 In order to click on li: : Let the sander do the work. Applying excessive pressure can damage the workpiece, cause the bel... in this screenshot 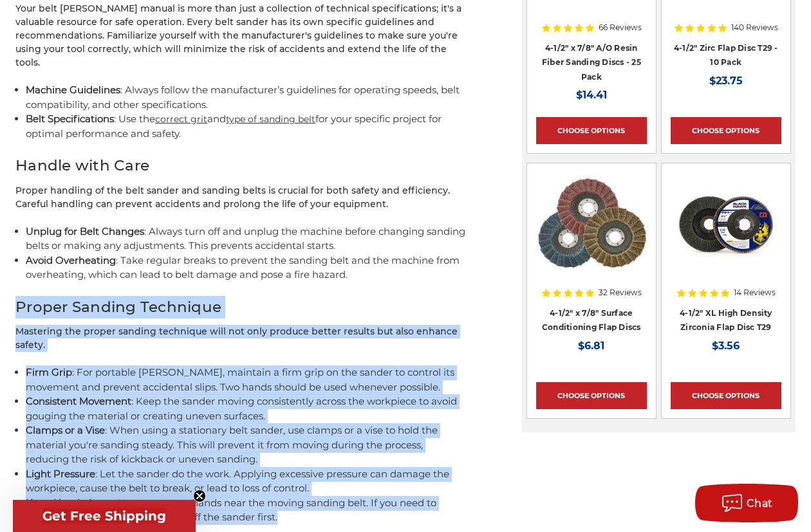, I will do `click(247, 481)`.